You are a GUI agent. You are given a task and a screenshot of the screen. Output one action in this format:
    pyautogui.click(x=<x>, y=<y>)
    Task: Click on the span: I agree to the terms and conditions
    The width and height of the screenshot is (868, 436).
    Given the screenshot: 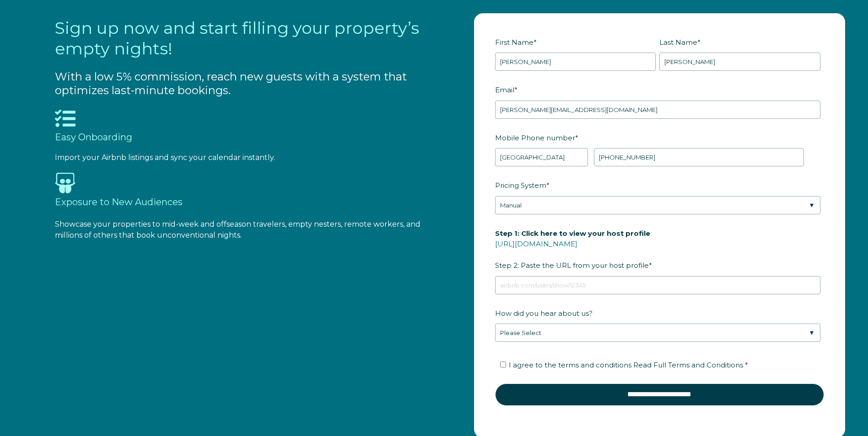 What is the action you would take?
    pyautogui.click(x=628, y=365)
    